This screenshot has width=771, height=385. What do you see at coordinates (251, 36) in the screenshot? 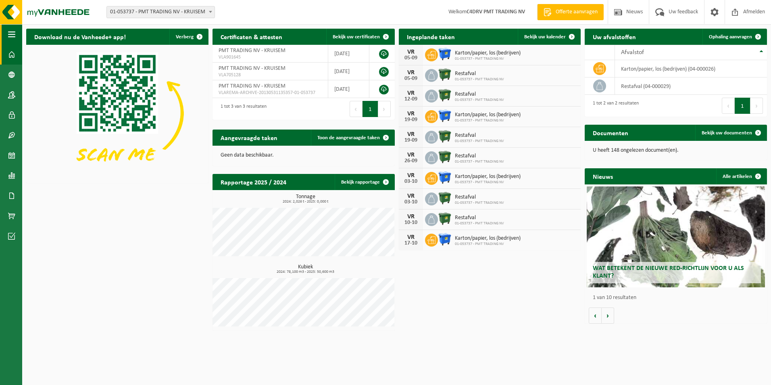
I see `h2: Certificaten & attesten` at bounding box center [251, 36].